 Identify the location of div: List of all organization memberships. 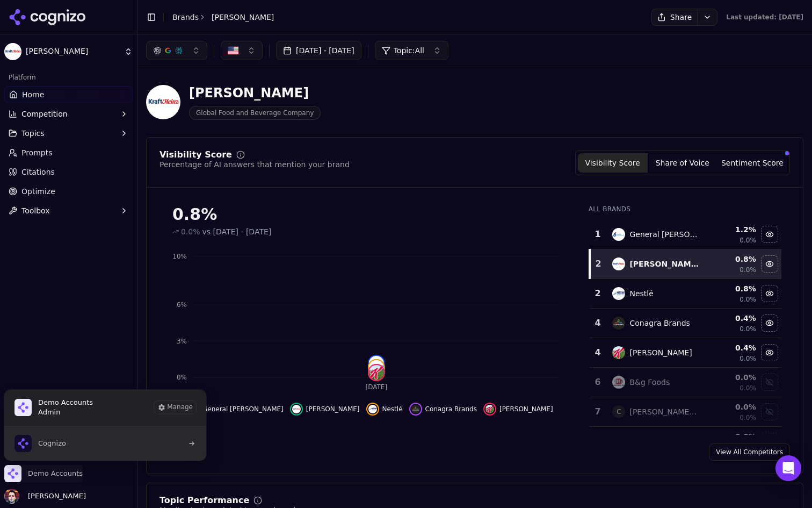
(106, 443).